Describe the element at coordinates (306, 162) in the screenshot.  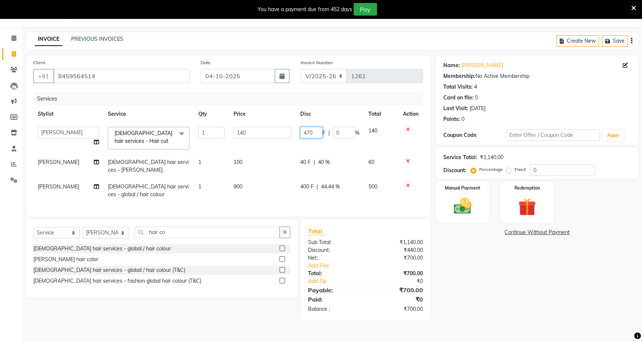
I see `span: 40 F` at that location.